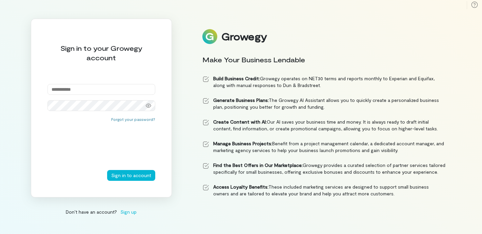 This screenshot has height=234, width=482. Describe the element at coordinates (241, 100) in the screenshot. I see `strong: Generate Business Plans:` at that location.